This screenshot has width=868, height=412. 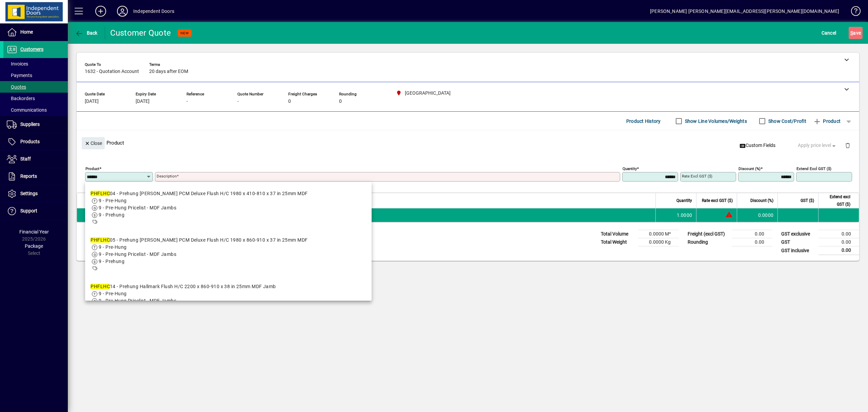 I want to click on span: Suppliers, so click(x=30, y=124).